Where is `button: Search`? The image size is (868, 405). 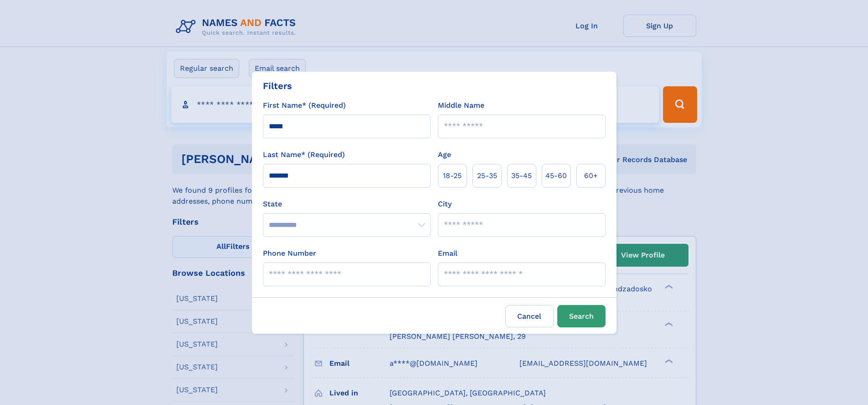
button: Search is located at coordinates (582, 316).